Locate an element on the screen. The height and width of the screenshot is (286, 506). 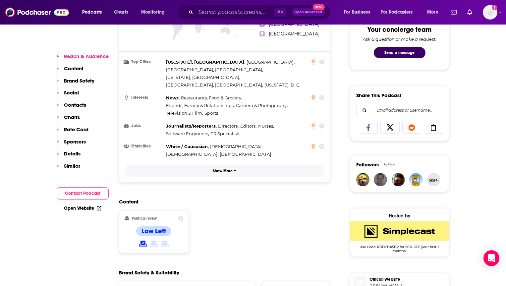
button: Contact Podcast is located at coordinates (83, 193).